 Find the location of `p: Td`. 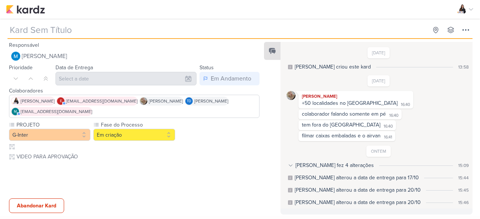

p: Td is located at coordinates (189, 102).